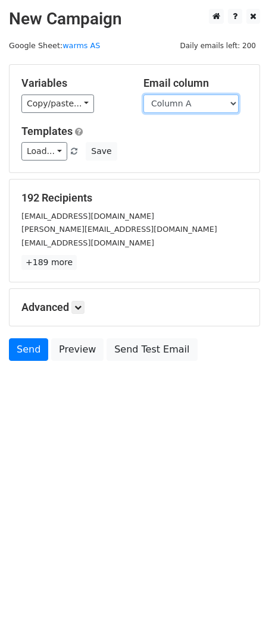  What do you see at coordinates (81, 45) in the screenshot?
I see `a: warms AS` at bounding box center [81, 45].